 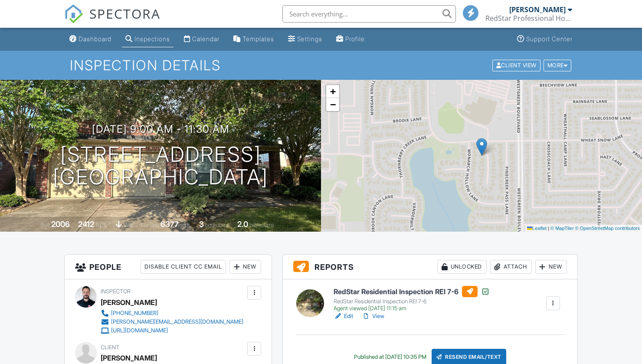 I want to click on div: 2006, so click(x=60, y=224).